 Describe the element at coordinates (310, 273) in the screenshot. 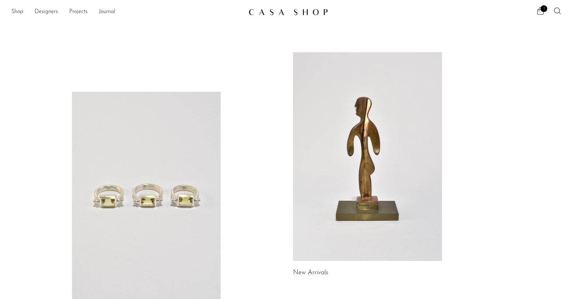

I see `a: New Arrivals` at that location.